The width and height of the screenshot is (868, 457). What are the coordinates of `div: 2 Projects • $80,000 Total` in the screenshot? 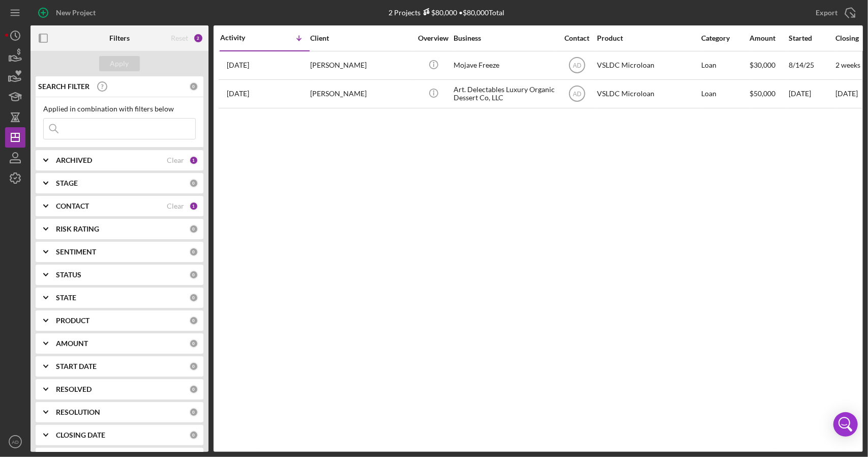 It's located at (447, 12).